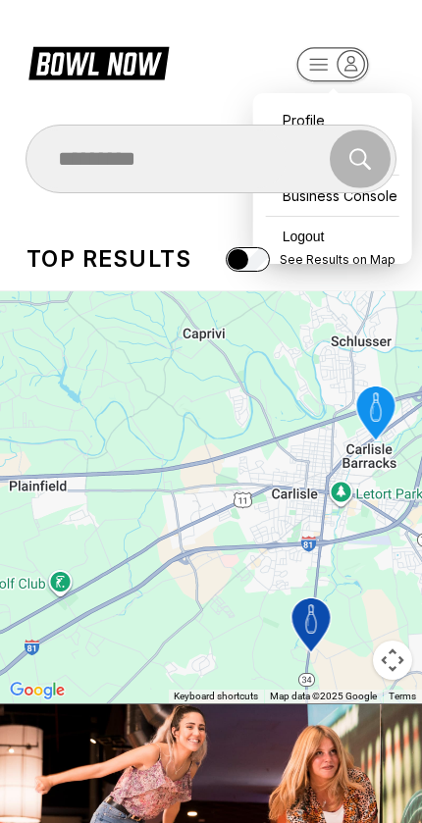 This screenshot has height=823, width=422. Describe the element at coordinates (332, 120) in the screenshot. I see `div: Profile` at that location.